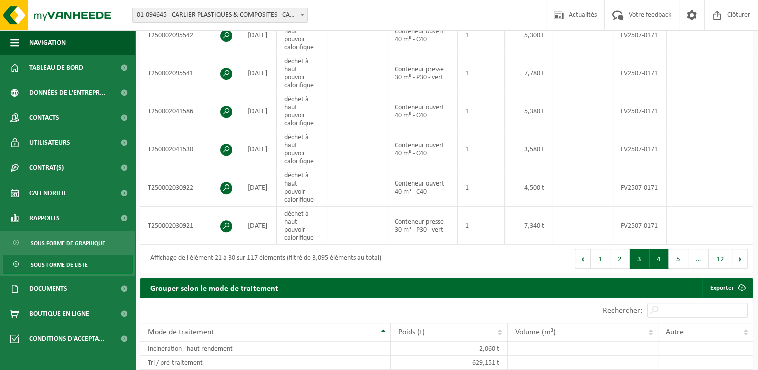 Image resolution: width=758 pixels, height=370 pixels. Describe the element at coordinates (620, 259) in the screenshot. I see `button: 2` at that location.